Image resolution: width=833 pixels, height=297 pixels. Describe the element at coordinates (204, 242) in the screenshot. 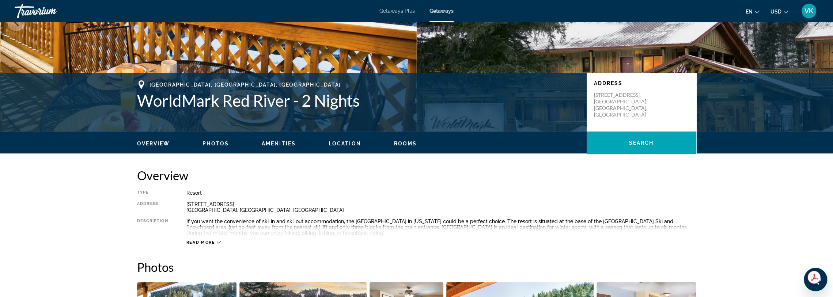

I see `button: Read more` at that location.